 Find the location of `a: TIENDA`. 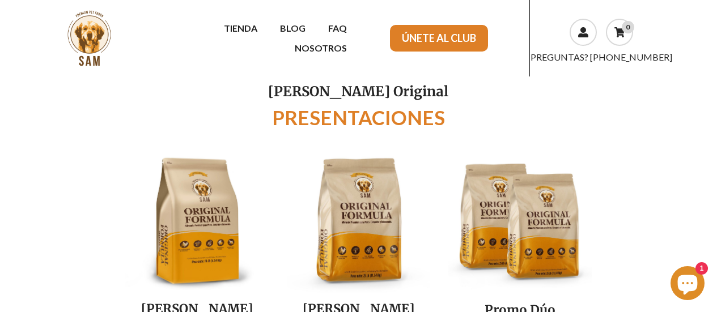

a: TIENDA is located at coordinates (240, 28).